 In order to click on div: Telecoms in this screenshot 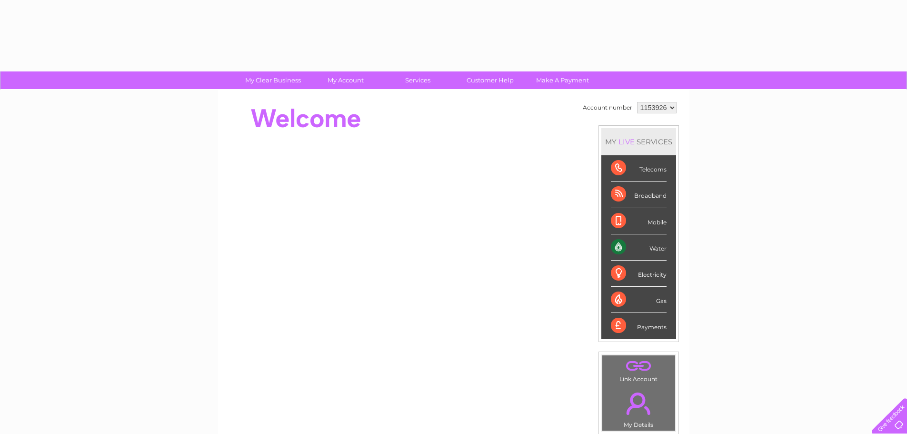, I will do `click(639, 168)`.